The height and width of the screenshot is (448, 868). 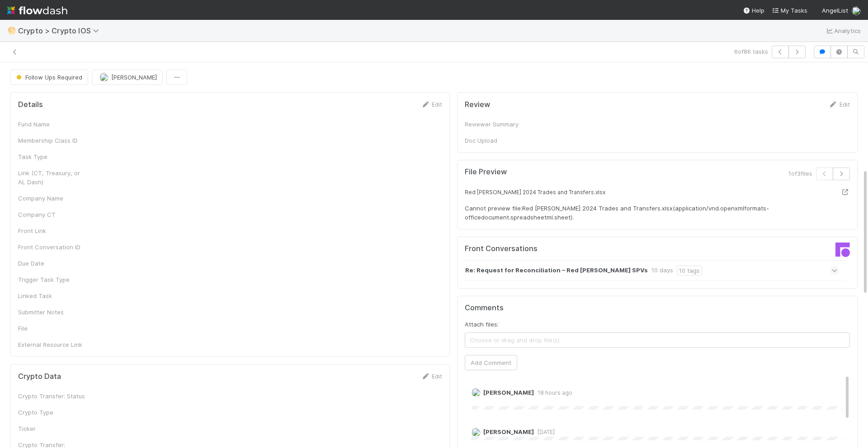 What do you see at coordinates (52, 198) in the screenshot?
I see `div: Company Name` at bounding box center [52, 198].